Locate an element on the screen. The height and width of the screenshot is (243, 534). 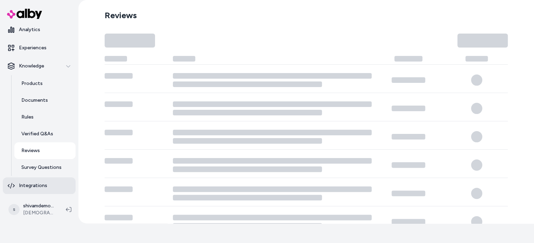
a: Experiences is located at coordinates (39, 48).